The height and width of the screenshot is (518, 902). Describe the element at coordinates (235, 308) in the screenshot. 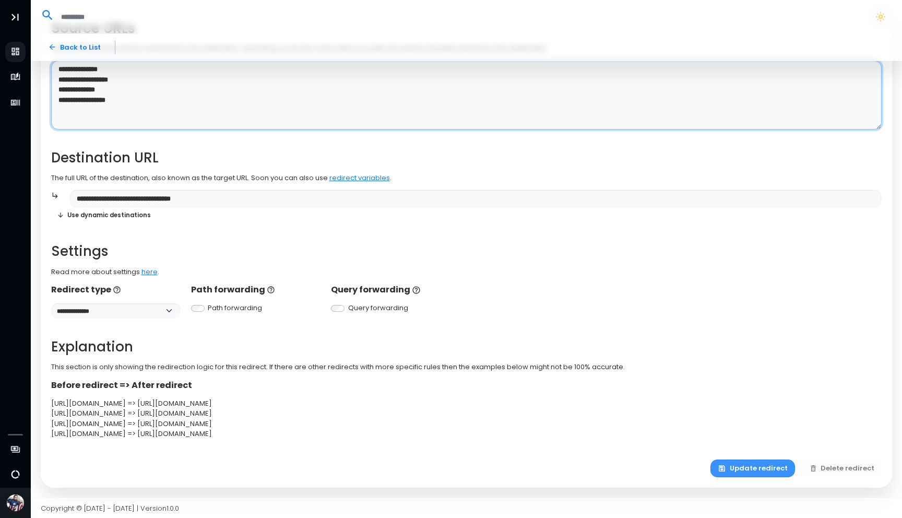

I see `label: Path forwarding` at that location.